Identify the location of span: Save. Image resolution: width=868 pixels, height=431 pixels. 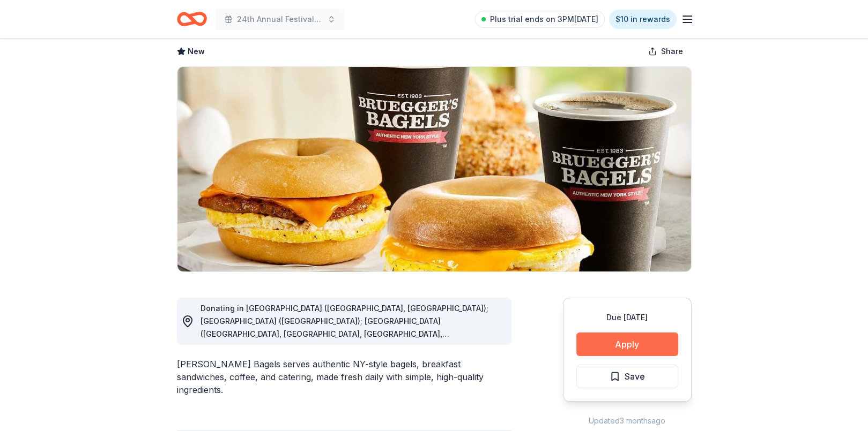
(635, 377).